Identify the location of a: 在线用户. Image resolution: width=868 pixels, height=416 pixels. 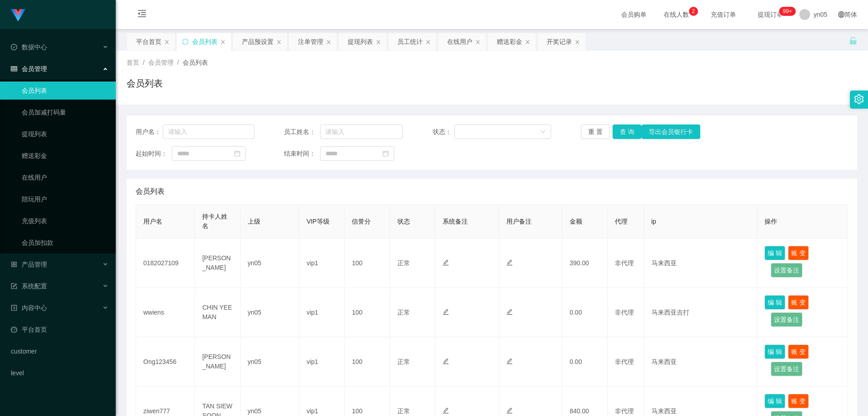
(66, 178).